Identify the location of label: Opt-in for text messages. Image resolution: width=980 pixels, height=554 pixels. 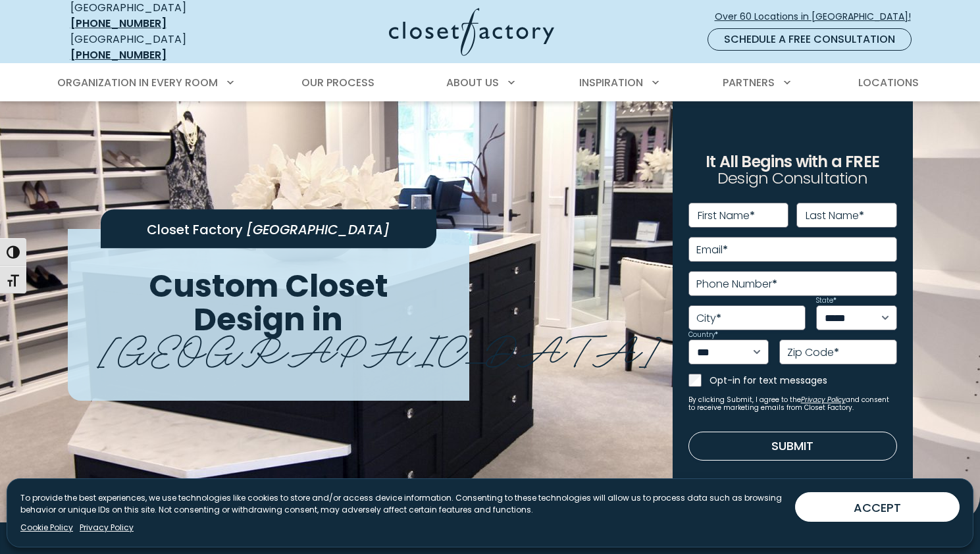
(803, 380).